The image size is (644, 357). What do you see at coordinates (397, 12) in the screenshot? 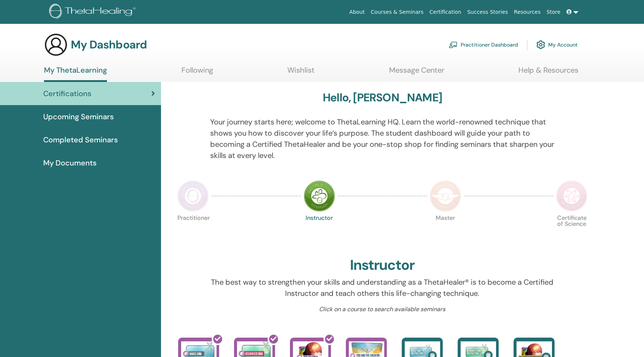
I see `a: Courses & Seminars` at bounding box center [397, 12].